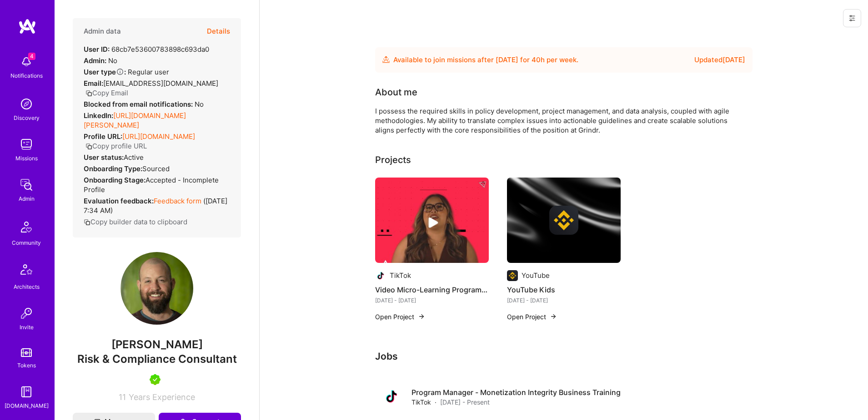  What do you see at coordinates (564, 220) in the screenshot?
I see `img: cover` at bounding box center [564, 220].